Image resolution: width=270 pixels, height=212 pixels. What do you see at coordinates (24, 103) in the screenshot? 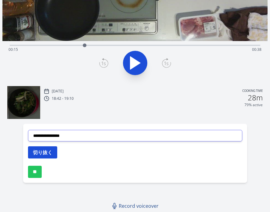
I see `img: 250924094256_thumb.jpeg` at bounding box center [24, 103].